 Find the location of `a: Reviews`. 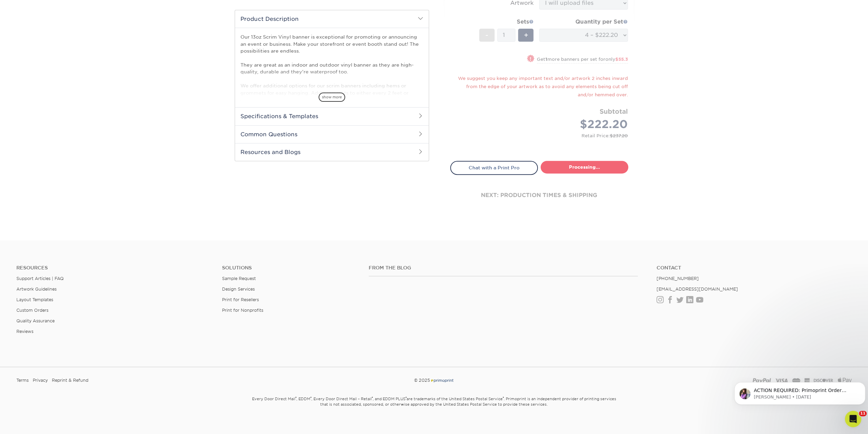

a: Reviews is located at coordinates (25, 331).